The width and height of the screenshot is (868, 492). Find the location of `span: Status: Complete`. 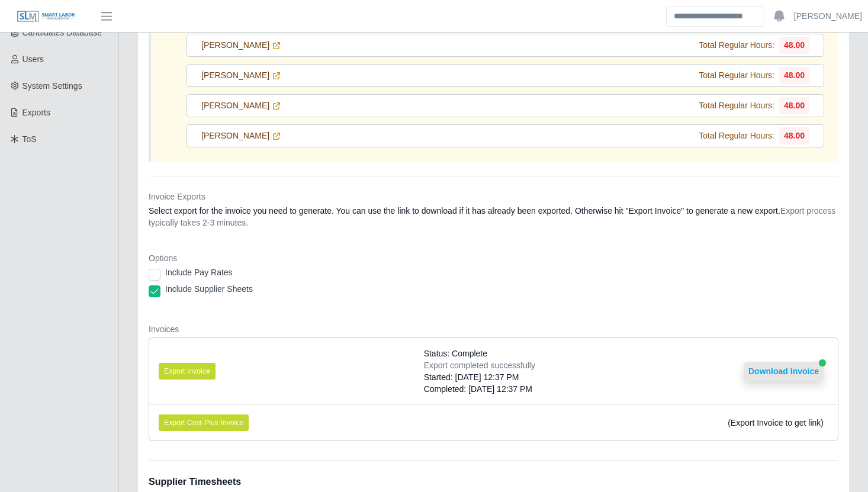

span: Status: Complete is located at coordinates (455, 353).